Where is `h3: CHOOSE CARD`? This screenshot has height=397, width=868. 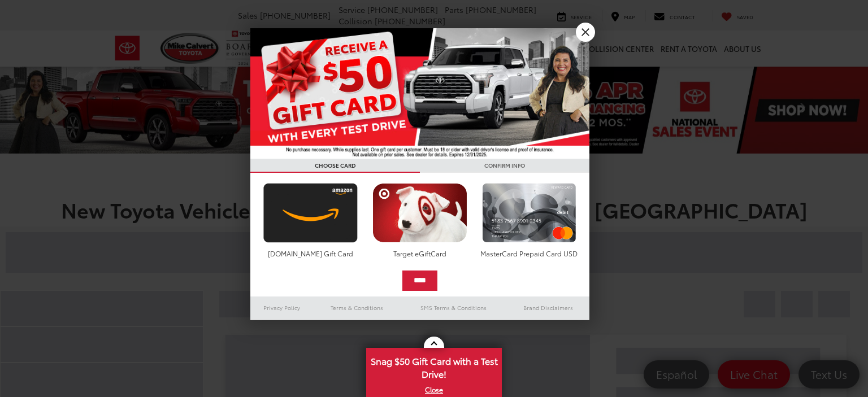 h3: CHOOSE CARD is located at coordinates (335, 165).